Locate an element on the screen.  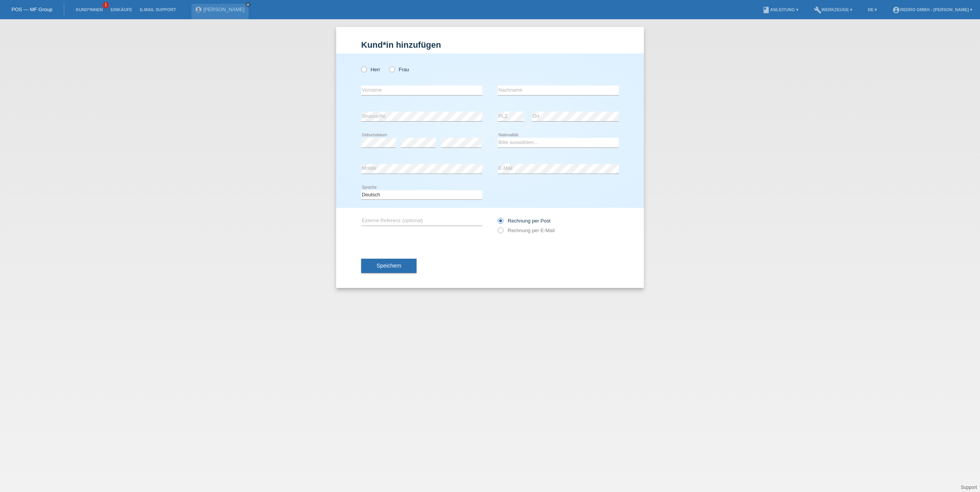
h1: Kund*in hinzufügen is located at coordinates (490, 45).